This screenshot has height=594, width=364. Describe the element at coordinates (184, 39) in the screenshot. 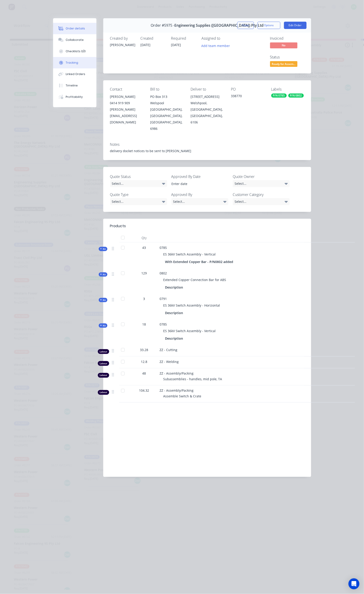

I see `div: Required` at that location.